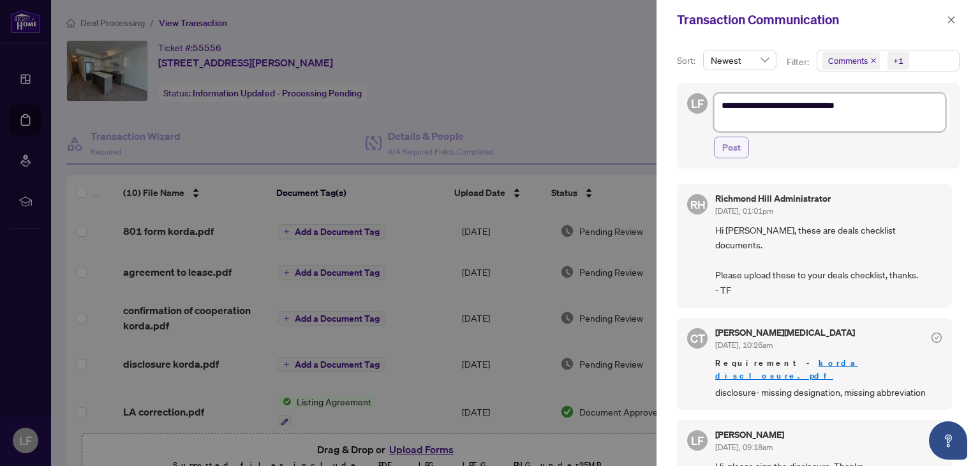 This screenshot has height=466, width=980. What do you see at coordinates (949, 440) in the screenshot?
I see `button: Open asap` at bounding box center [949, 440].